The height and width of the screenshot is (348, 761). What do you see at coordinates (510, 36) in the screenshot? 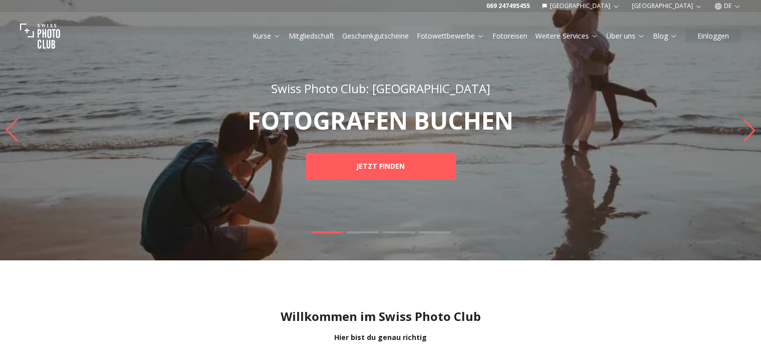
I see `button: Fotoreisen` at bounding box center [510, 36].